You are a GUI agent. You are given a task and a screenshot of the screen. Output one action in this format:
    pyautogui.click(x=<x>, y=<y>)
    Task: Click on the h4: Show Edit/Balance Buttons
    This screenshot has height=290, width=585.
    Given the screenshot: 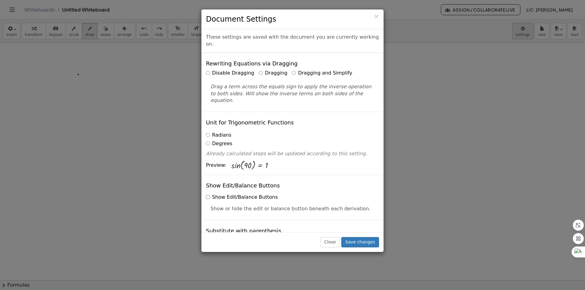 What is the action you would take?
    pyautogui.click(x=243, y=186)
    